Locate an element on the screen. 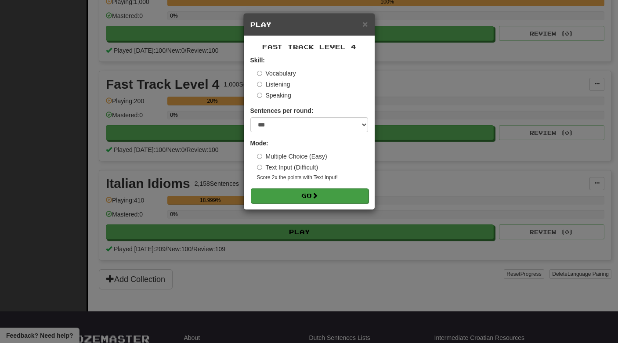 Image resolution: width=618 pixels, height=343 pixels. strong: Mode: is located at coordinates (259, 143).